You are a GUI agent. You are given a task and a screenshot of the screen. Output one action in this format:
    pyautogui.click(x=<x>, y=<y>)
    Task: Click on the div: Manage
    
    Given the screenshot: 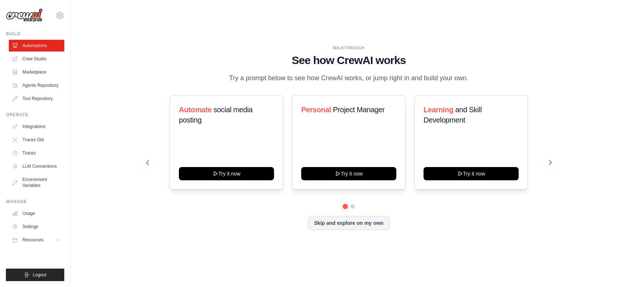 What is the action you would take?
    pyautogui.click(x=35, y=201)
    